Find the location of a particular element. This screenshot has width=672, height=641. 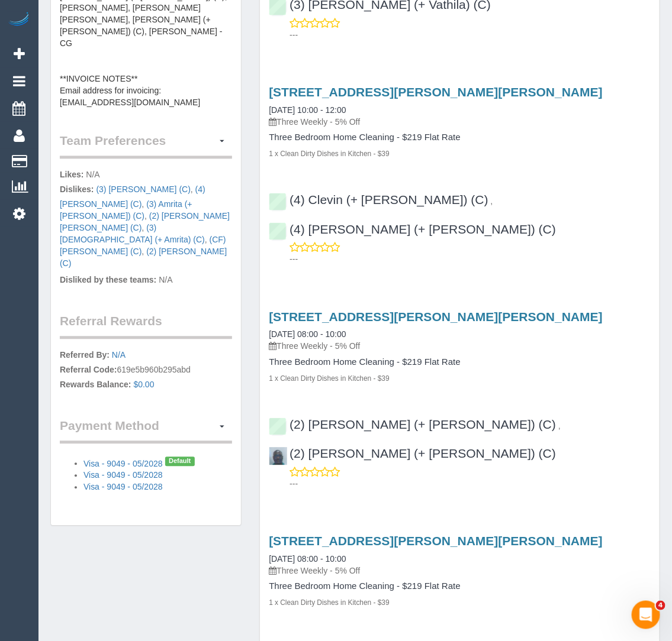

label: Likes: is located at coordinates (72, 176).